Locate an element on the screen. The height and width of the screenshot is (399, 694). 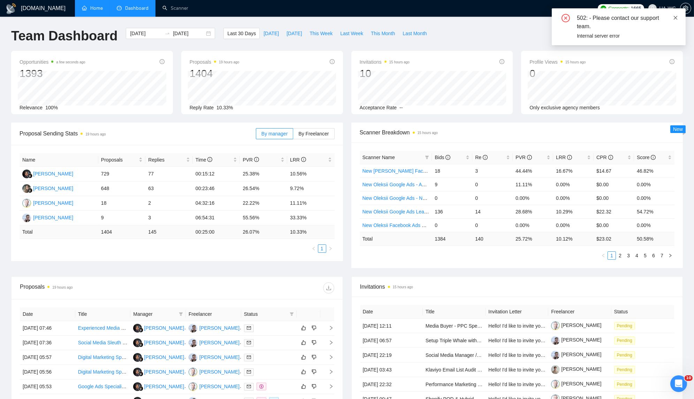
div: 1404 is located at coordinates (214, 74).